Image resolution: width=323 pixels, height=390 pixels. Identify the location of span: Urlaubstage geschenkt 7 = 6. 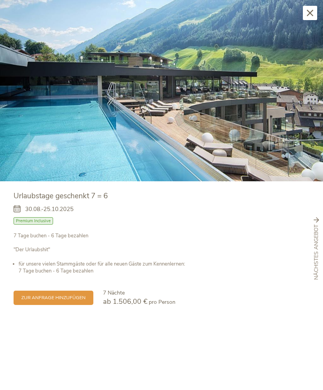
(60, 196).